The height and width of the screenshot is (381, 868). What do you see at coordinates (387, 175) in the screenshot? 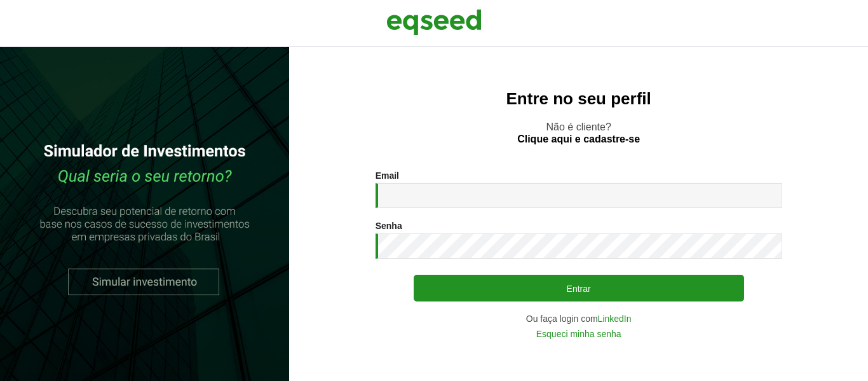
I see `label: Email` at bounding box center [387, 175].